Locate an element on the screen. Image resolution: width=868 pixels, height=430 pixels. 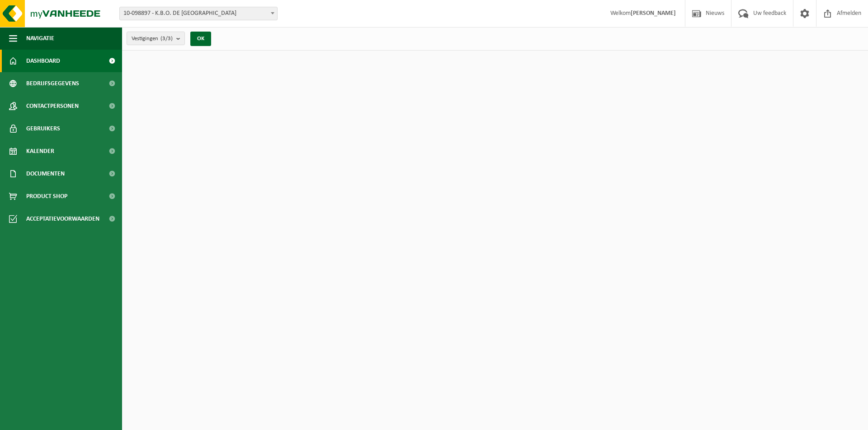
count: (3/3) is located at coordinates (167, 38).